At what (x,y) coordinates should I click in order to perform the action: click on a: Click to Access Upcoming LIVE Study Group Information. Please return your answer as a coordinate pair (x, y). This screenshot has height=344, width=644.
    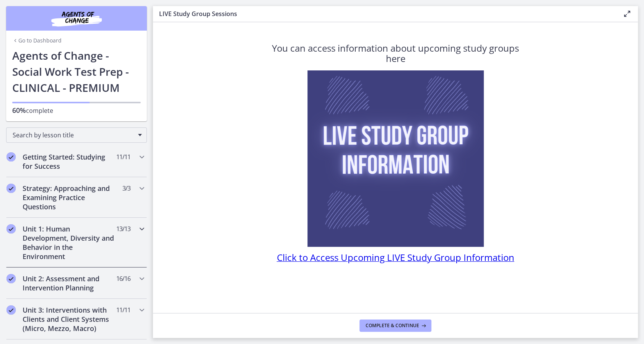
    Looking at the image, I should click on (396, 259).